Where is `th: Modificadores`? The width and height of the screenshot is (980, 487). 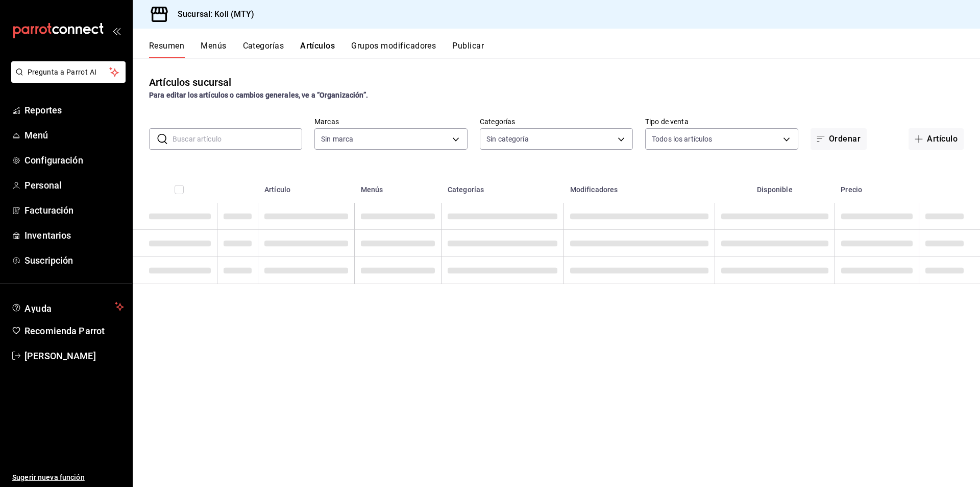 th: Modificadores is located at coordinates (640, 186).